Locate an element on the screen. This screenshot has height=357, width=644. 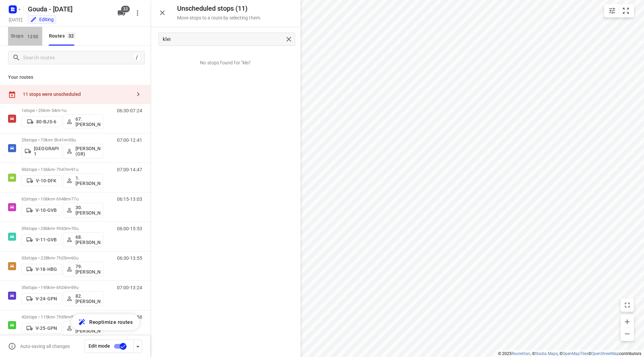
p: 62 stops • 106km • 6h48m is located at coordinates (62, 199).